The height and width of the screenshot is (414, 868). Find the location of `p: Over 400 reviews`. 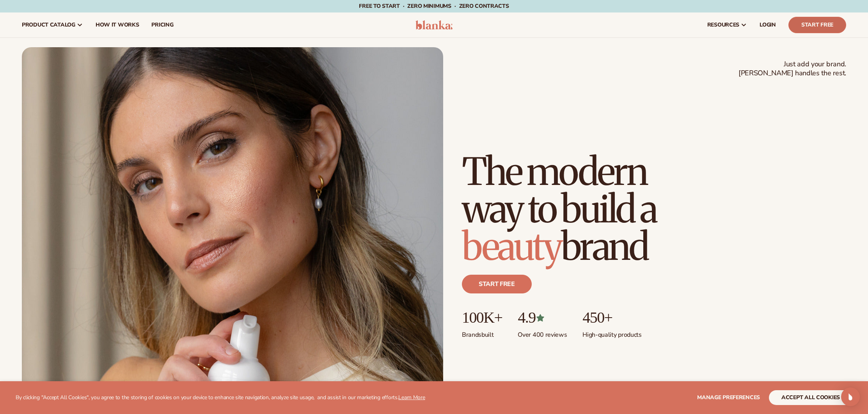

p: Over 400 reviews is located at coordinates (542, 332).